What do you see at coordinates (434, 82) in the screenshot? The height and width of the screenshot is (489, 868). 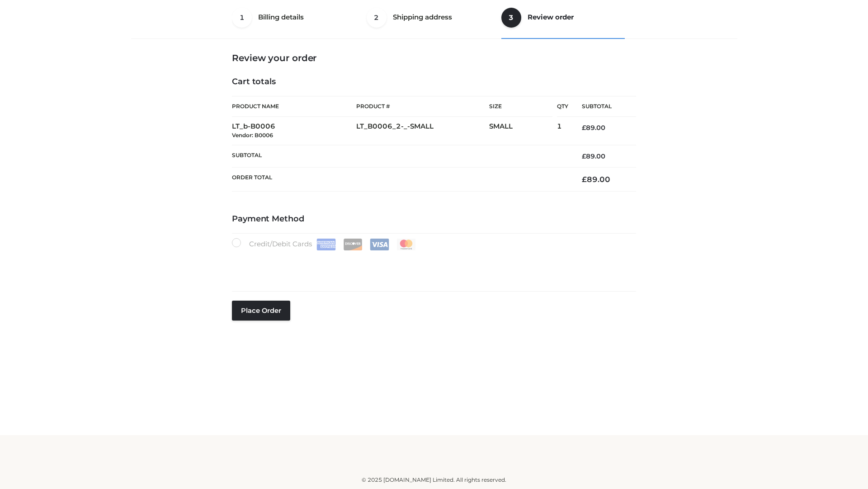 I see `h4: Cart totals` at bounding box center [434, 82].